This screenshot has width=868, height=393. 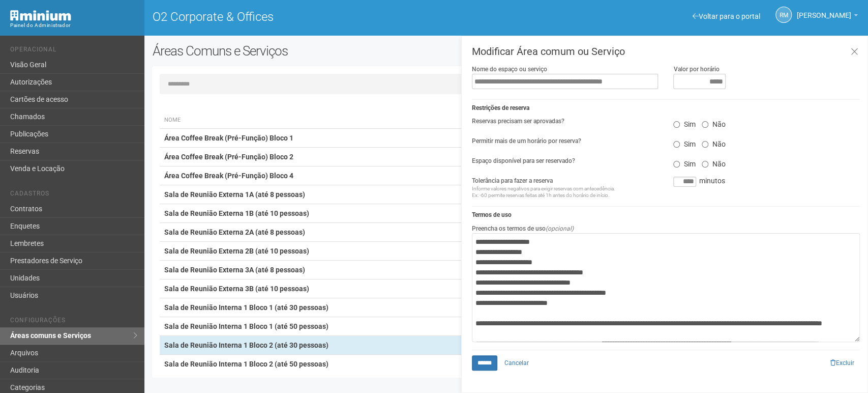 I want to click on h2: Áreas Comuns e Serviços, so click(x=295, y=51).